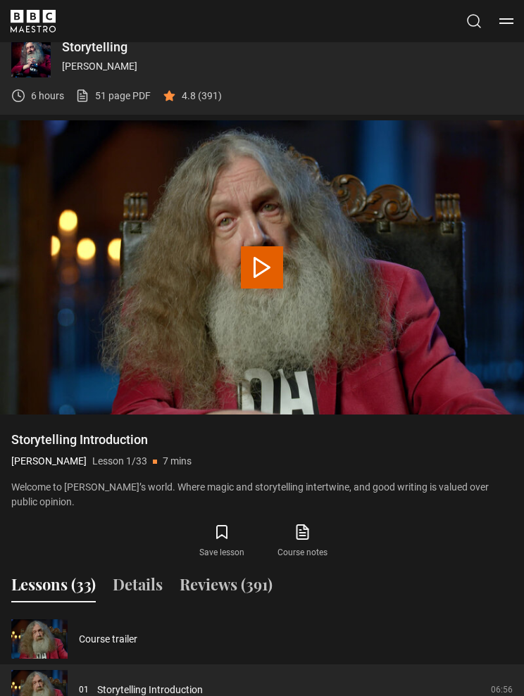  Describe the element at coordinates (262, 267) in the screenshot. I see `button: Play Lesson Storytelling Introduction` at that location.